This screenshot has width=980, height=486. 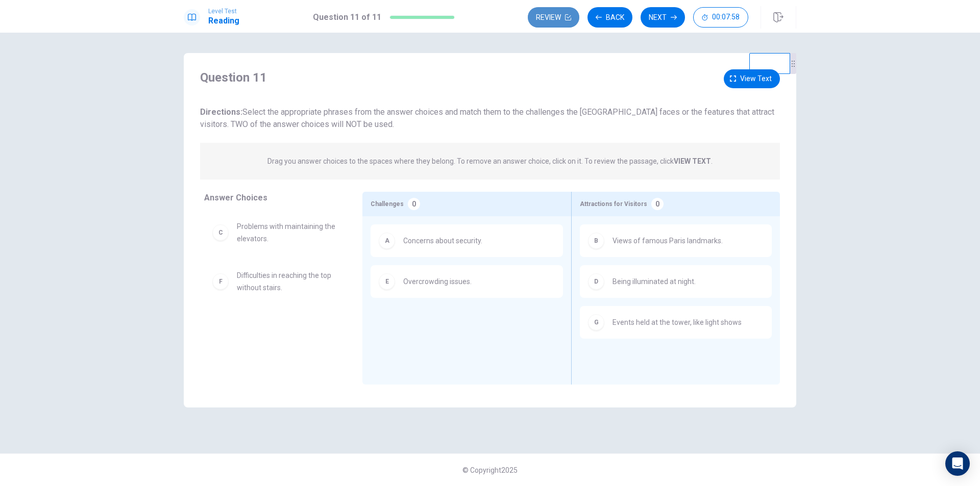 I want to click on h1: Reading, so click(x=223, y=20).